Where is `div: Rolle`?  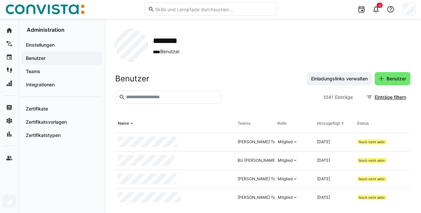
div: Rolle is located at coordinates (282, 124).